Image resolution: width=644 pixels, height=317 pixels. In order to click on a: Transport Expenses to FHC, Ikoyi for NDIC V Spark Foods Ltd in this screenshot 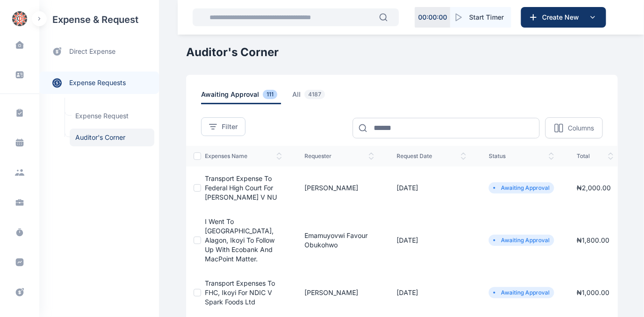, I will do `click(240, 292)`.